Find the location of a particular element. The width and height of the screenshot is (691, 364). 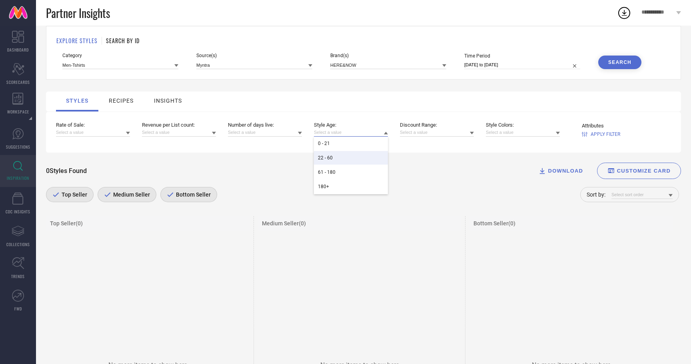

span: Style Colors : is located at coordinates (523, 125).